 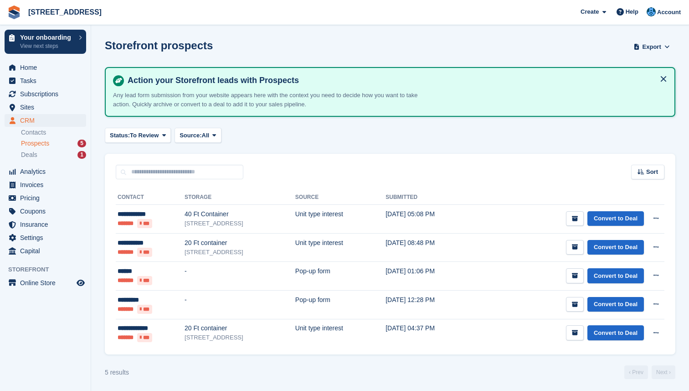 I want to click on a: Previous, so click(x=636, y=372).